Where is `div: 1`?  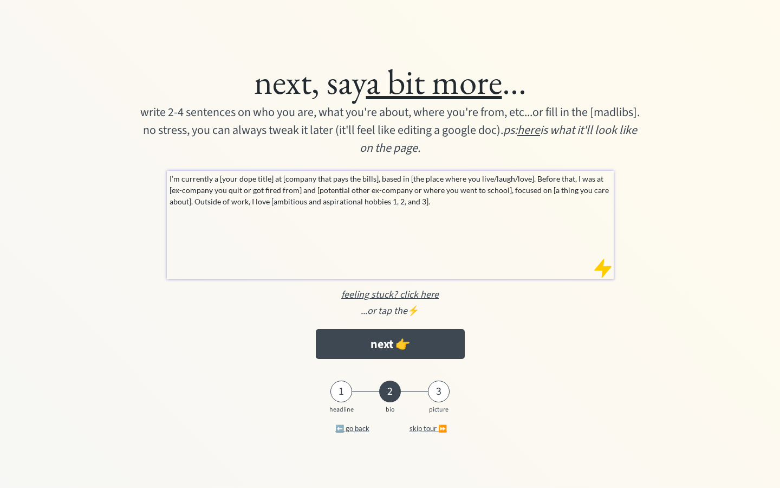 div: 1 is located at coordinates (341, 391).